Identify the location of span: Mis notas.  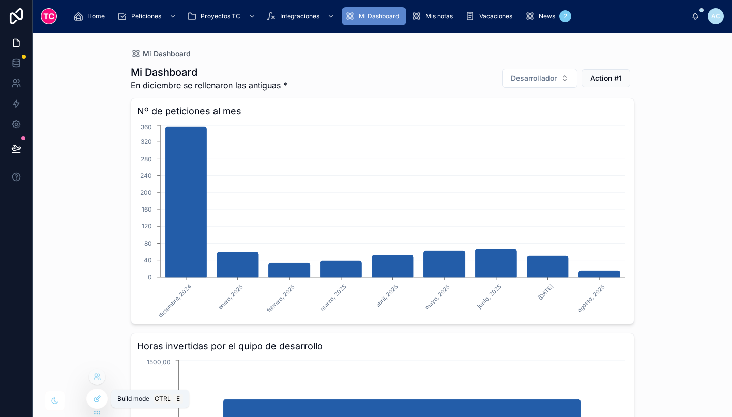
(439, 16).